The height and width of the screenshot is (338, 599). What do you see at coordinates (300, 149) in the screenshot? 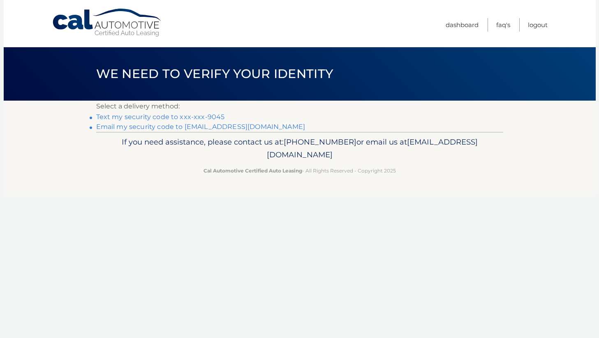
I see `p: If you need assistance, please contact us at: or email us at` at bounding box center [300, 149].